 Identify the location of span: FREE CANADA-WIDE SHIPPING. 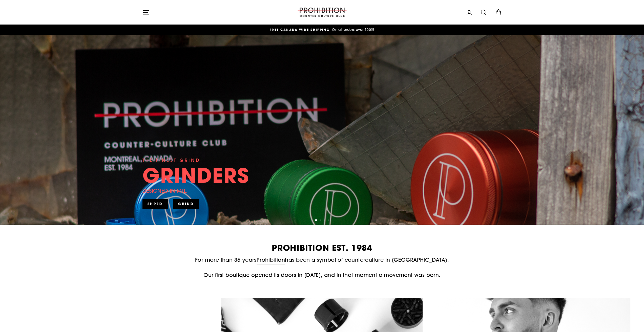
(299, 29).